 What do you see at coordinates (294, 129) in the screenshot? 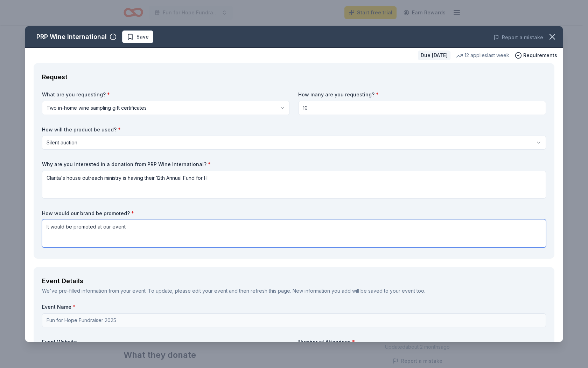
I see `label: How will the product be used?` at bounding box center [294, 129].